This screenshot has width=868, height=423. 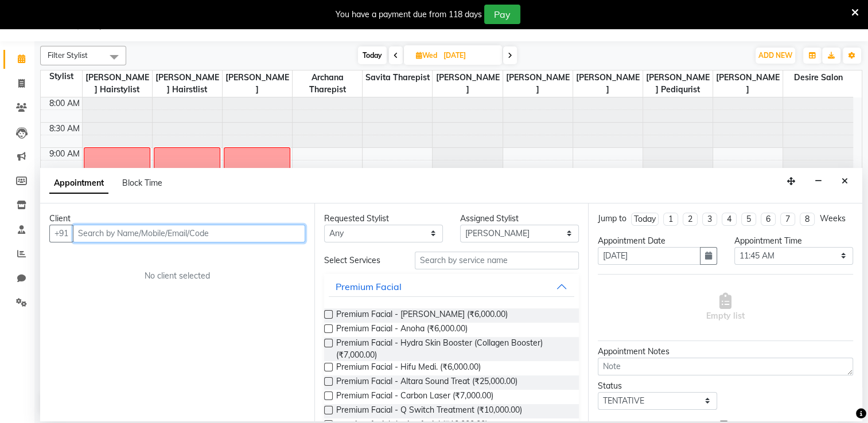 What do you see at coordinates (62, 76) in the screenshot?
I see `div: Stylist` at bounding box center [62, 76].